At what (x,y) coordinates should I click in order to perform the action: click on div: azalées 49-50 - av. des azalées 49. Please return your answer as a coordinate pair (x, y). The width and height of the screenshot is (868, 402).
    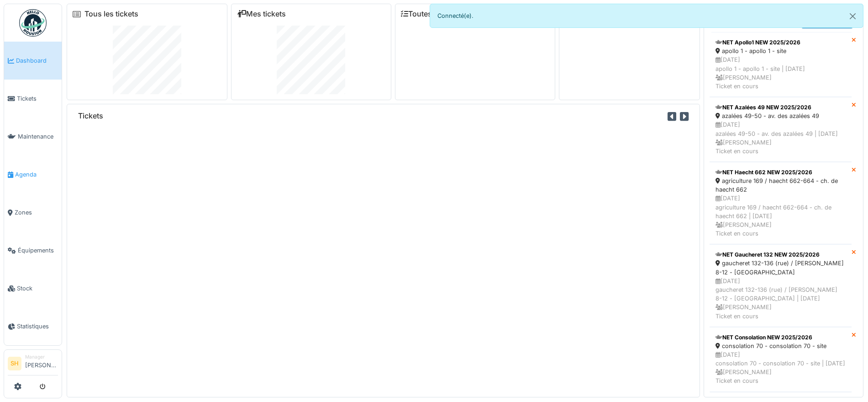
    Looking at the image, I should click on (780, 116).